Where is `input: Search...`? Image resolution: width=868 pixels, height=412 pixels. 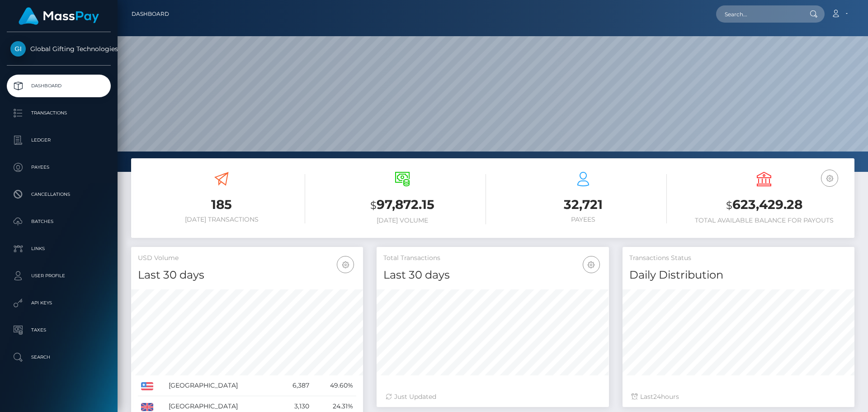
input: Search... is located at coordinates (759, 14).